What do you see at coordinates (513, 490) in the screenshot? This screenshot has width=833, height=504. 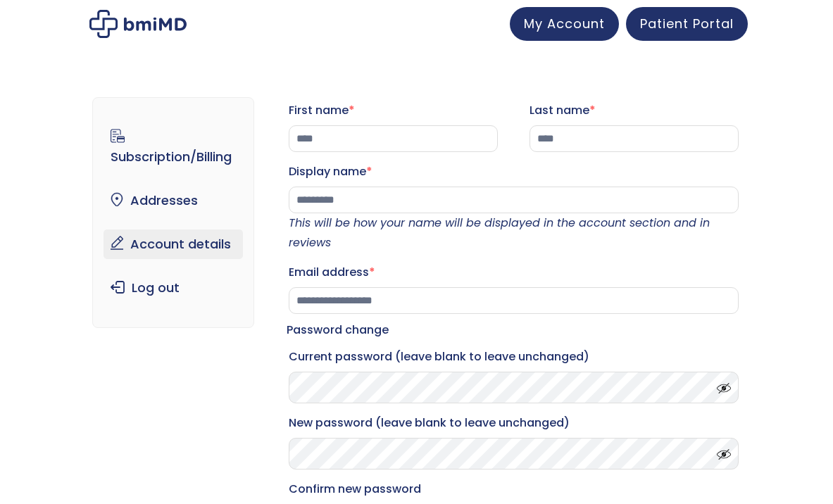 I see `label: Confirm new password` at bounding box center [513, 490].